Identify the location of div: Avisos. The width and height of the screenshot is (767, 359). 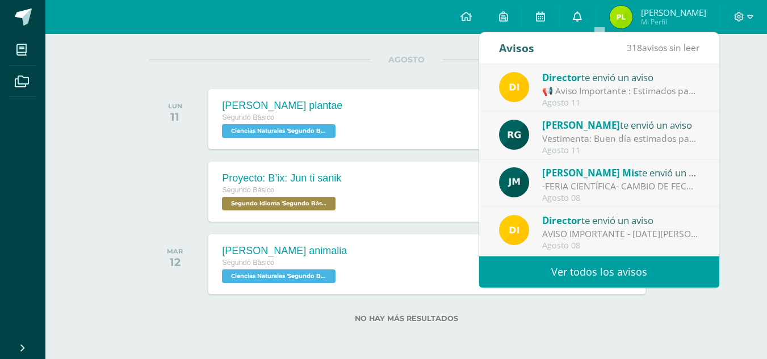
(517, 48).